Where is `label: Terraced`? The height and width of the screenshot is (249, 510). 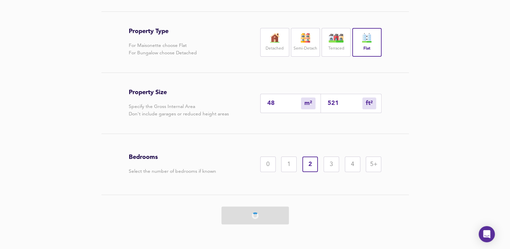
label: Terraced is located at coordinates (336, 49).